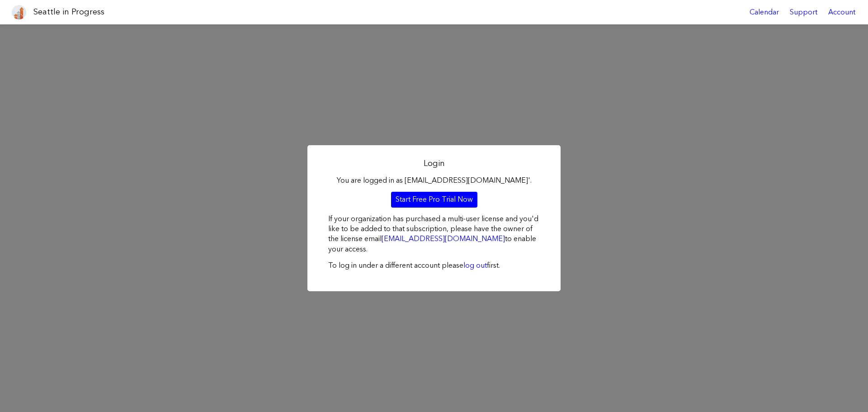 Image resolution: width=868 pixels, height=412 pixels. Describe the element at coordinates (434, 164) in the screenshot. I see `h2: Login` at that location.